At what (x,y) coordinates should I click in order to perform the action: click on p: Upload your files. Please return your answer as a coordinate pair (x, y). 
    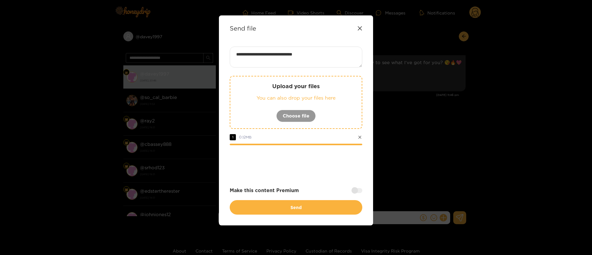
    Looking at the image, I should click on (296, 86).